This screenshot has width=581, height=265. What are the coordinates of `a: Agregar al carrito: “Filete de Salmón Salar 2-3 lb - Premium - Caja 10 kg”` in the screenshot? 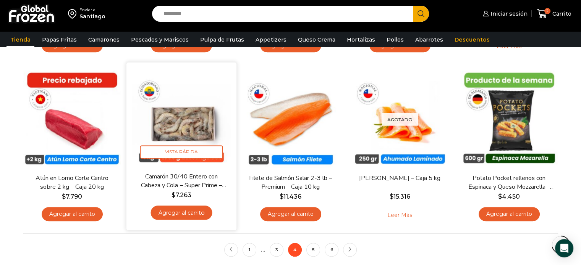 It's located at (291, 214).